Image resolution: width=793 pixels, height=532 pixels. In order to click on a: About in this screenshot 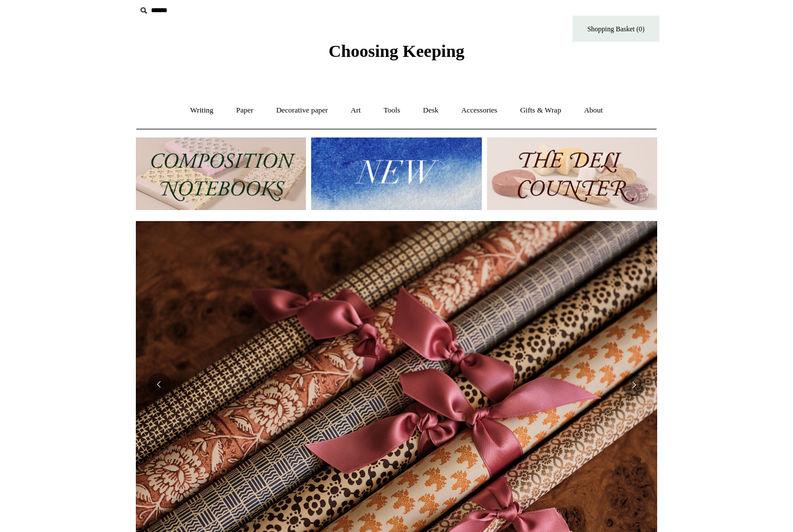, I will do `click(593, 110)`.